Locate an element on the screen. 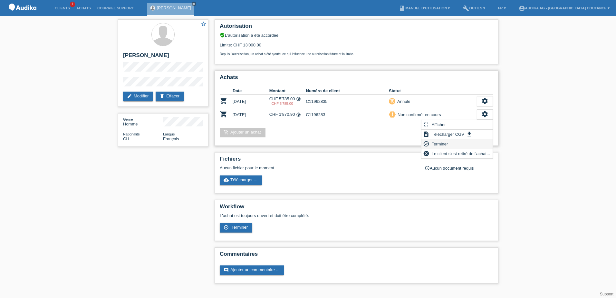  i: Taux fixes (24 versements) is located at coordinates (298, 99).